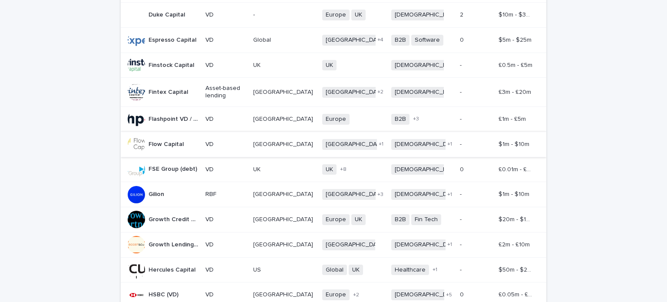  Describe the element at coordinates (516, 91) in the screenshot. I see `p: £3m - £20m` at that location.